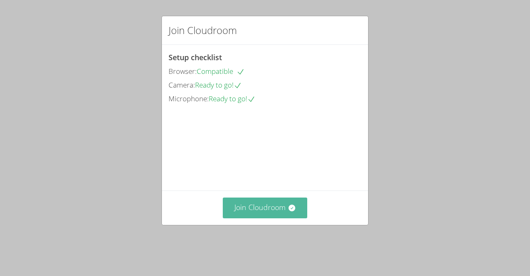 The width and height of the screenshot is (530, 276). Describe the element at coordinates (221, 71) in the screenshot. I see `span: Compatible` at that location.